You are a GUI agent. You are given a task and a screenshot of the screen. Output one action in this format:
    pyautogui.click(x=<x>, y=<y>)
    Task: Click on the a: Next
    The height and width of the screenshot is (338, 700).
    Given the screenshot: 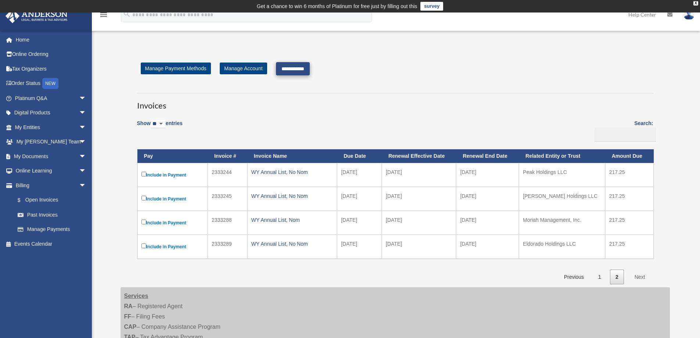 What is the action you would take?
    pyautogui.click(x=639, y=277)
    